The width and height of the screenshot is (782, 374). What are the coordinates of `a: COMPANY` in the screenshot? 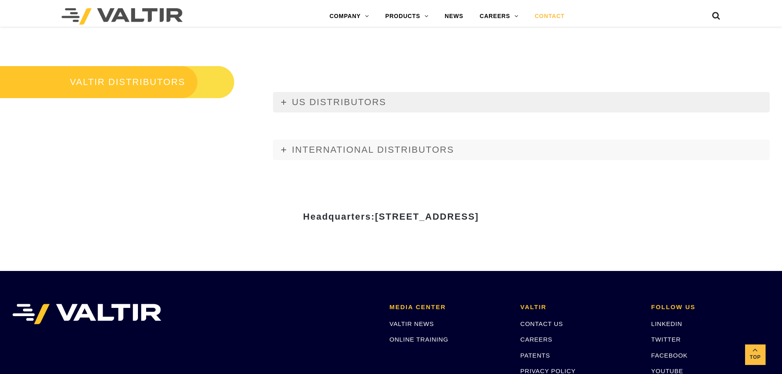 It's located at (349, 16).